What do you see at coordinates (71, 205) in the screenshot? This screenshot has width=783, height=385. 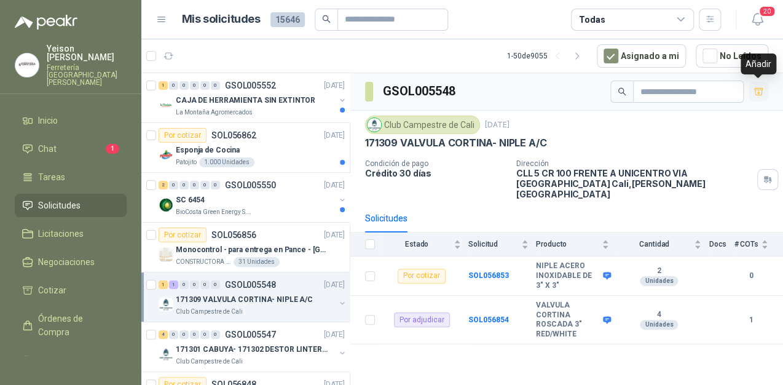 I see `a: Solicitudes` at bounding box center [71, 205].